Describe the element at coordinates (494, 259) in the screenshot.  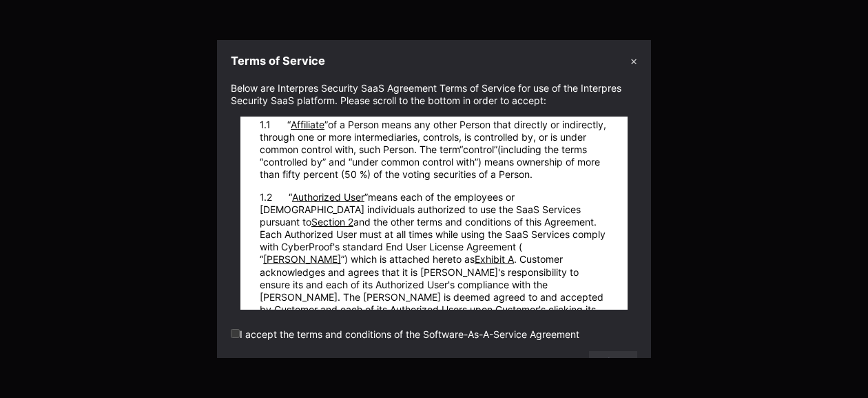
I see `span: Exhibit A` at that location.